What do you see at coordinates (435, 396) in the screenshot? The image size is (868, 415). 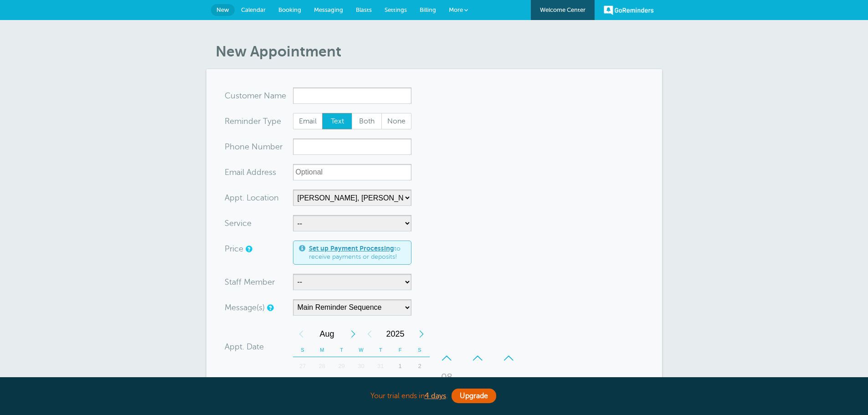 I see `a: 4 days` at bounding box center [435, 396].